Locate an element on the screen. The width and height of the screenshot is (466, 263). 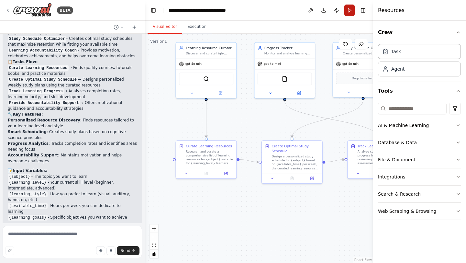
strong: Personalized Resource Discovery is located at coordinates (44, 120).